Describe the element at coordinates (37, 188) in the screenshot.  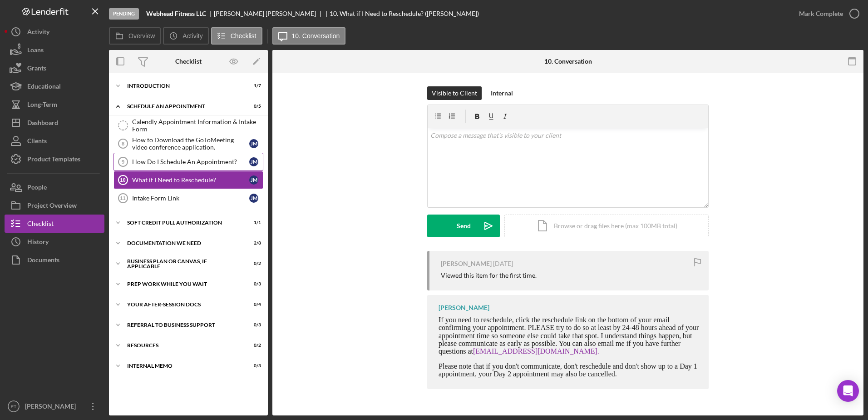
I see `div: People` at that location.